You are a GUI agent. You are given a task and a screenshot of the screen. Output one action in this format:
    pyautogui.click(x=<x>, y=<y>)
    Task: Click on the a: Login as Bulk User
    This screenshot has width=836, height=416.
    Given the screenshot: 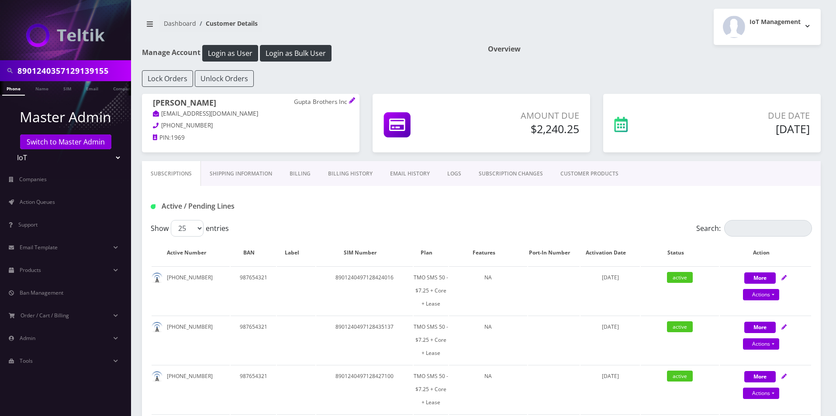 What is the action you would take?
    pyautogui.click(x=296, y=52)
    